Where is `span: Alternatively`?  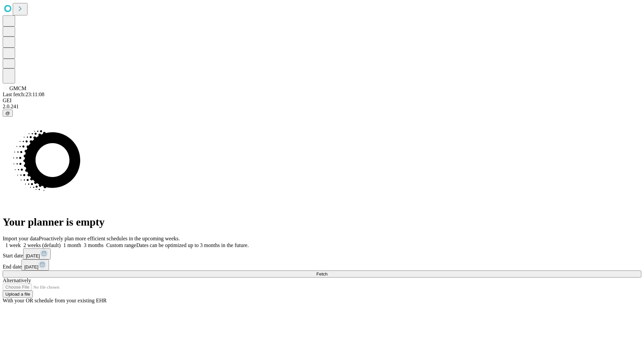
span: Alternatively is located at coordinates (17, 280).